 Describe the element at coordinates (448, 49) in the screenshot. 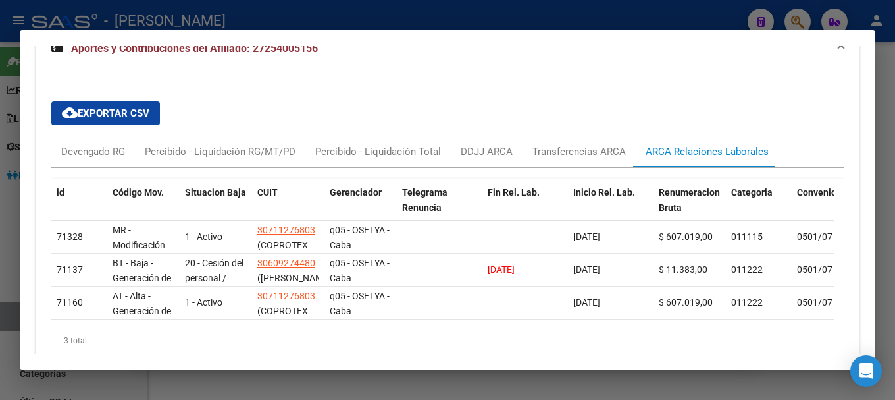

I see `mat-expansion-panel-header: Aportes y Contribuciones del Afiliado: 27254005156` at that location.